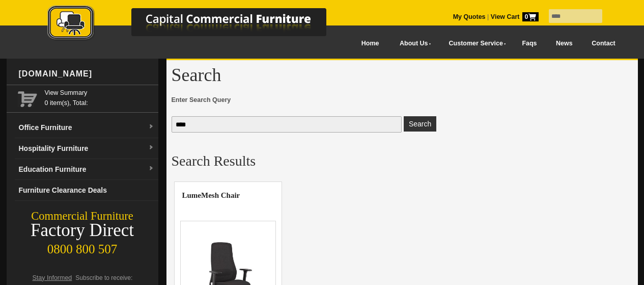 The width and height of the screenshot is (644, 285). Describe the element at coordinates (287, 124) in the screenshot. I see `input: Enter Search Query` at that location.